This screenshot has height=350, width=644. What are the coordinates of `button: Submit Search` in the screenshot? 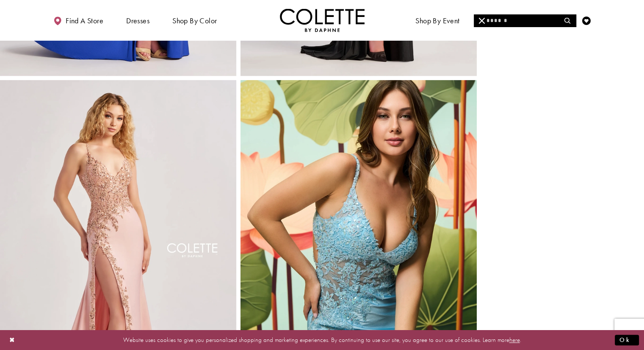 It's located at (568, 21).